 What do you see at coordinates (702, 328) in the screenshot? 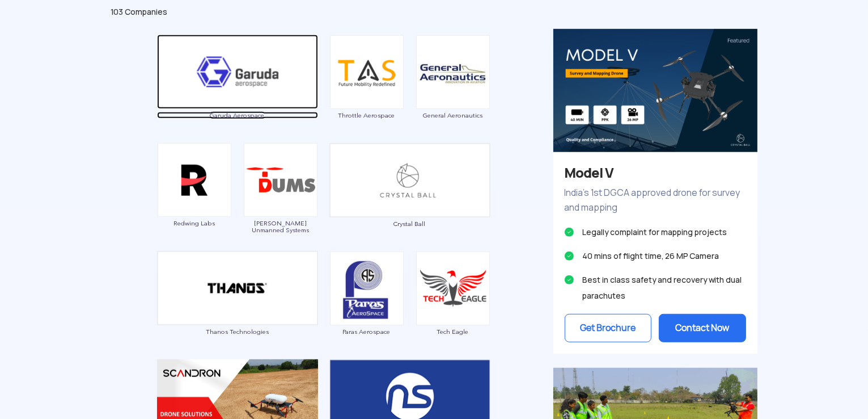
I see `button: Contact Now` at bounding box center [702, 328].